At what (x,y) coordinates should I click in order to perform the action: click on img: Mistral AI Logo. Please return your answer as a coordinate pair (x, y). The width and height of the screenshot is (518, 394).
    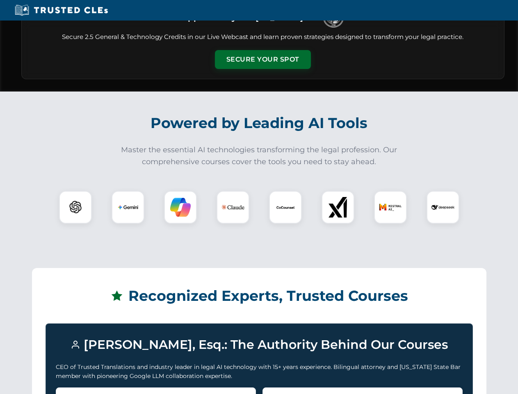
    Looking at the image, I should click on (390, 207).